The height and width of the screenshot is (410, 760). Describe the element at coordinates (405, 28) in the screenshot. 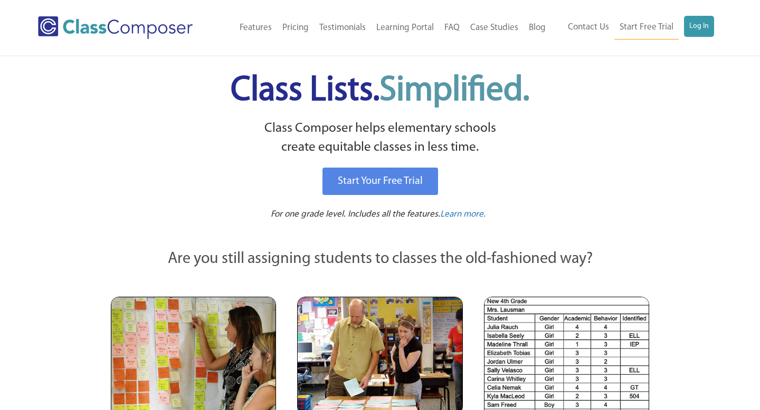

I see `a: Learning Portal` at that location.